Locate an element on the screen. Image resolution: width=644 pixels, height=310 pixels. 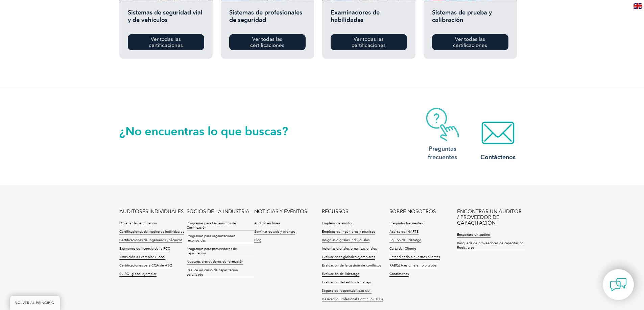
font: Sistemas de profesionales de seguridad is located at coordinates (265, 16).